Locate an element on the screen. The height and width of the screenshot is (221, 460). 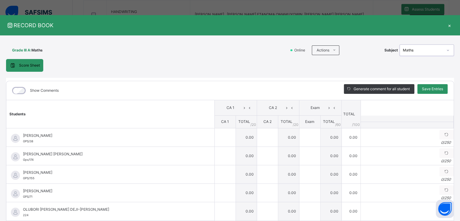
th: TOTAL is located at coordinates (351, 114).